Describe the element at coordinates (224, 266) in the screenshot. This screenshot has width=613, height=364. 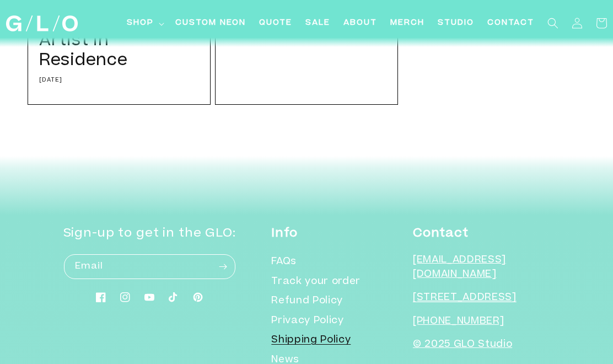
I see `button: Subscribe` at that location.